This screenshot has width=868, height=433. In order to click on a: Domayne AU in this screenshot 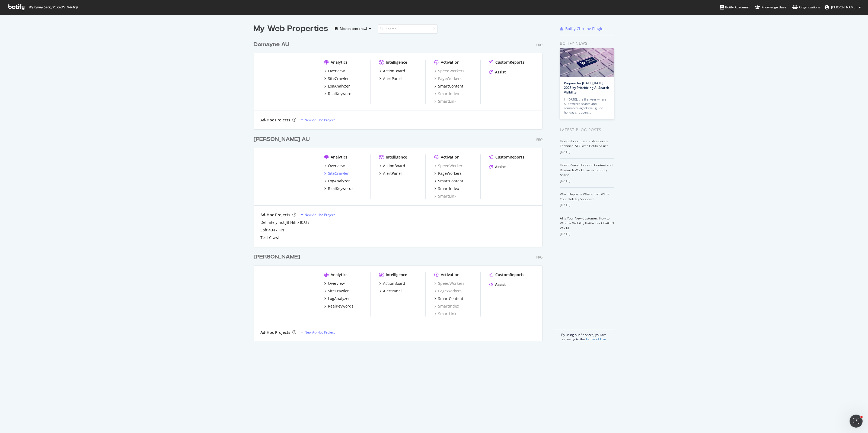, I will do `click(273, 44)`.